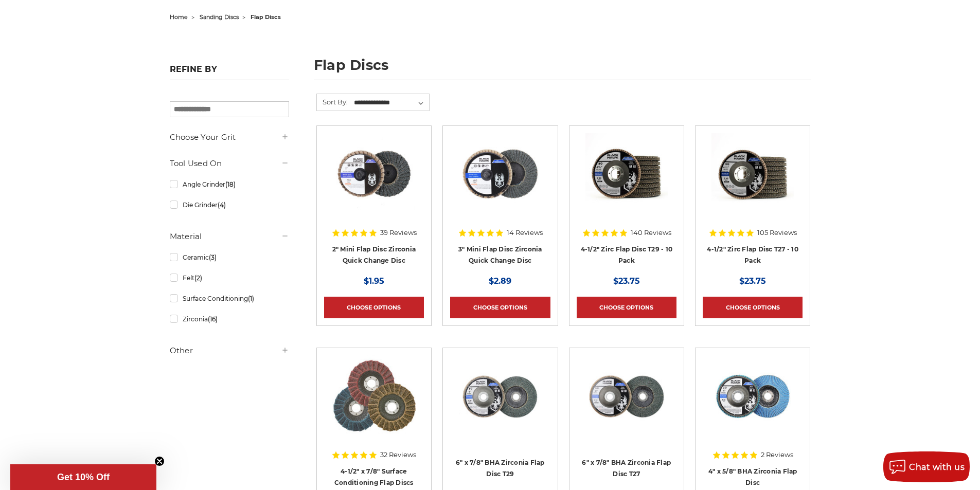  What do you see at coordinates (777, 455) in the screenshot?
I see `span: 2 Reviews` at bounding box center [777, 455].